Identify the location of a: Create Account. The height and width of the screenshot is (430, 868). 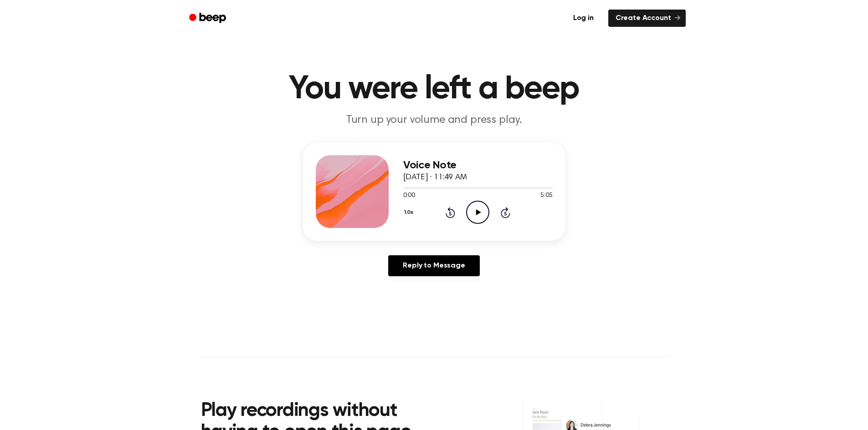
(647, 18).